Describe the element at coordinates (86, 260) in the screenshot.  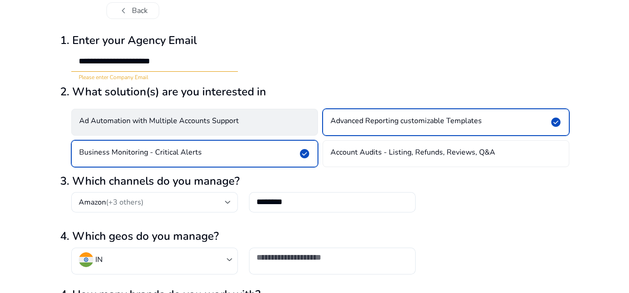
I see `img: in.svg` at that location.